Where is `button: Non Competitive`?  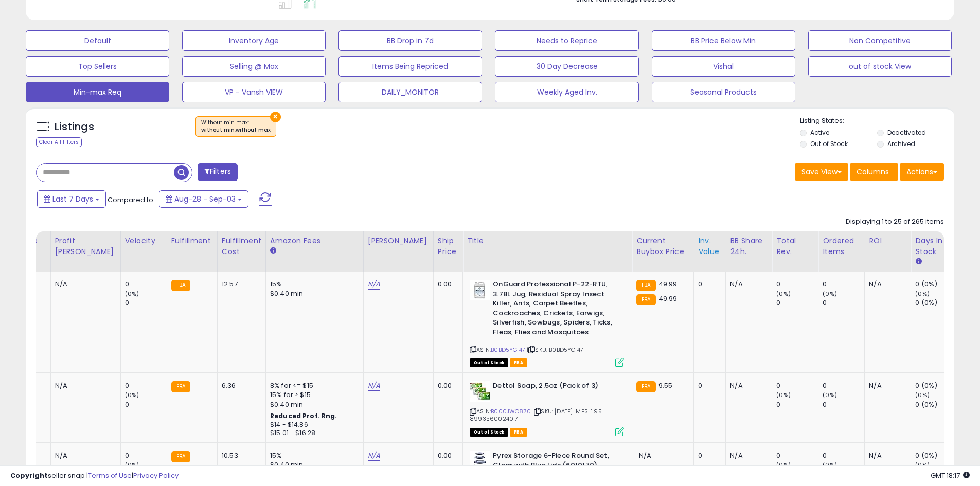
button: Non Competitive is located at coordinates (880, 40).